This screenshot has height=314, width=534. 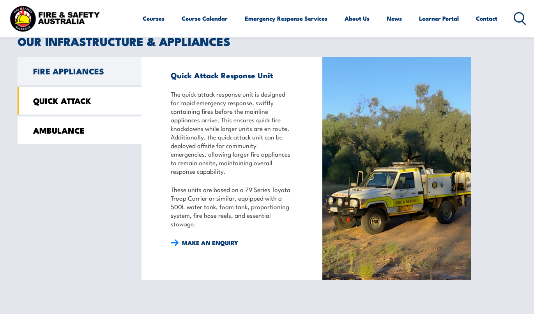 I want to click on a: AMBULANCE, so click(x=80, y=130).